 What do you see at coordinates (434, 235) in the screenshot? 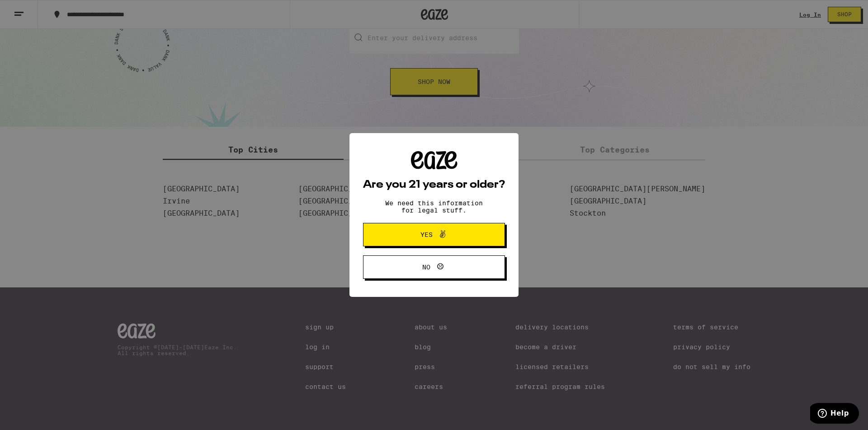
I see `button: Yes` at bounding box center [434, 235].